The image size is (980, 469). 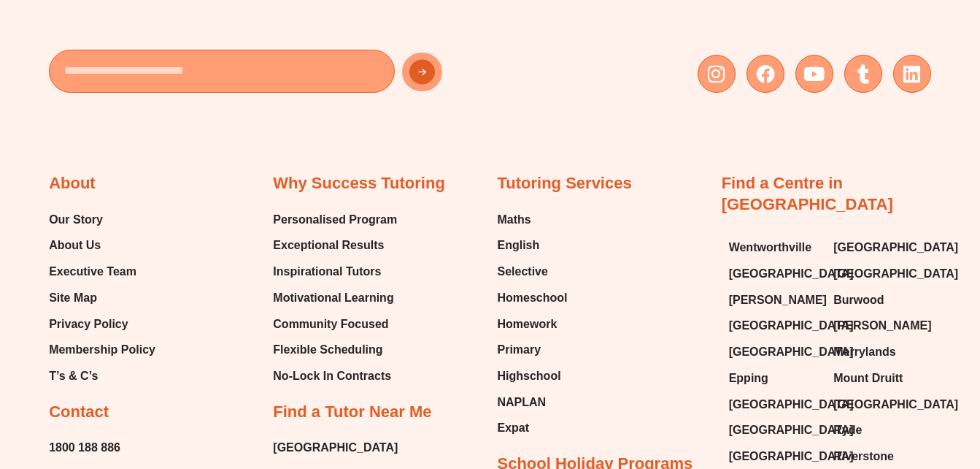 I want to click on h2: About, so click(x=73, y=183).